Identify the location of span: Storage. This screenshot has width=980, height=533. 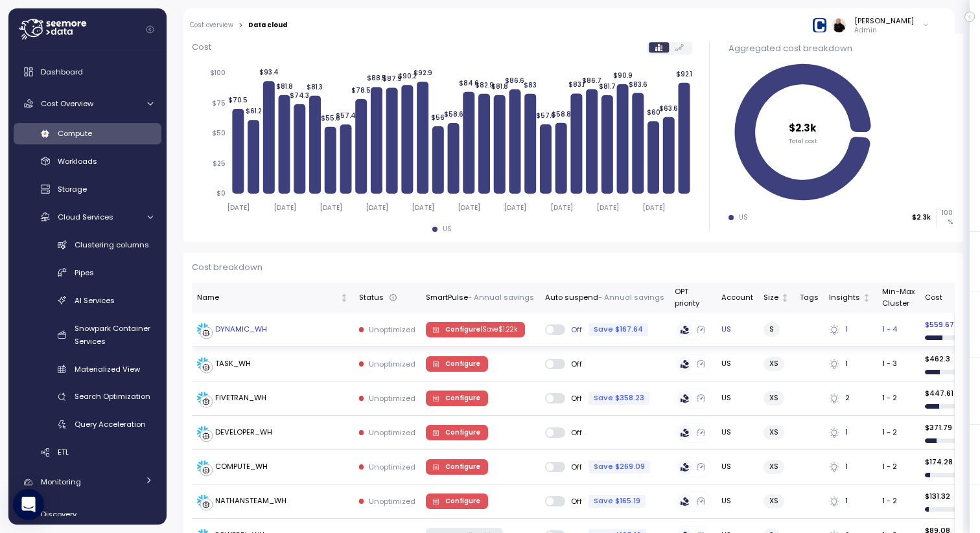
(72, 189).